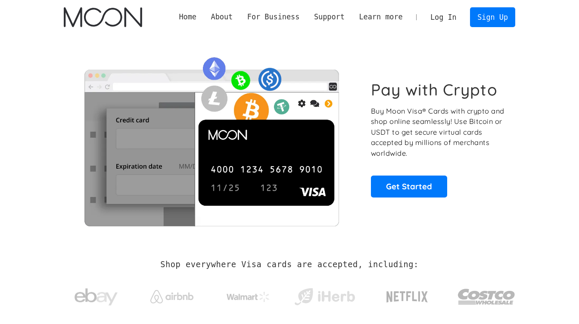 The height and width of the screenshot is (324, 579). Describe the element at coordinates (273, 17) in the screenshot. I see `div: For Business` at that location.